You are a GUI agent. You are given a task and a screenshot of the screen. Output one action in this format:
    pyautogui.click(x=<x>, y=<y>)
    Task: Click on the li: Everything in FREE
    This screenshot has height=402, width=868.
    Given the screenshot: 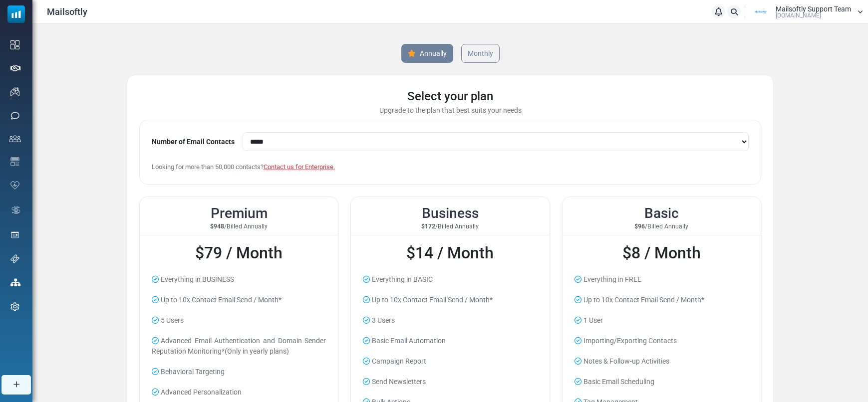 What is the action you would take?
    pyautogui.click(x=661, y=279)
    